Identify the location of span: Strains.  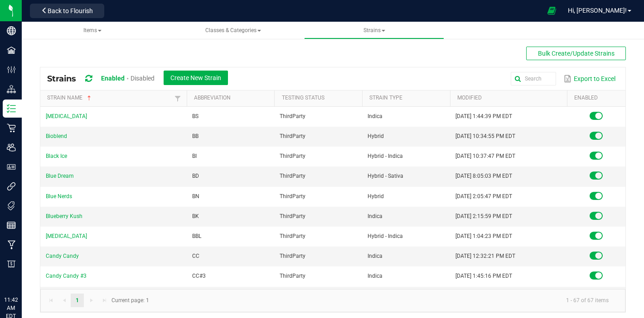
(374, 30).